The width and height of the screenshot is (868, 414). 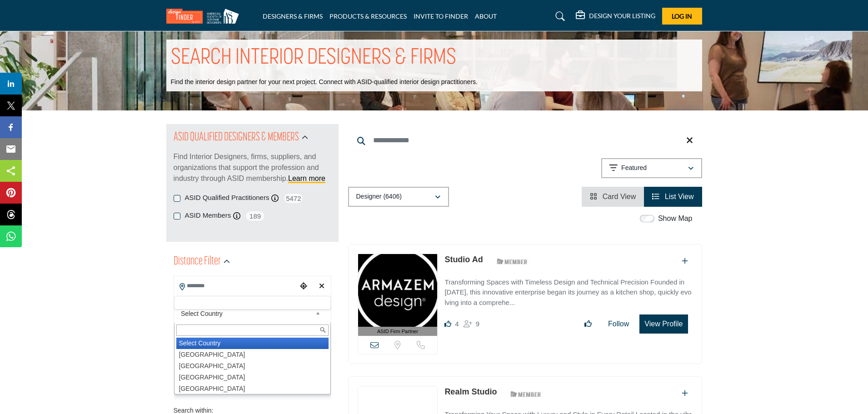 I want to click on a: View List, so click(x=672, y=196).